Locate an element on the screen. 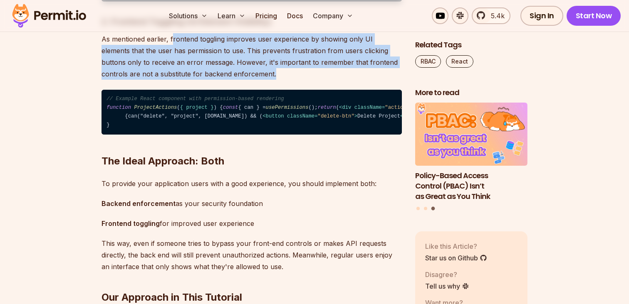 This screenshot has height=304, width=629. button: Learn is located at coordinates (231, 16).